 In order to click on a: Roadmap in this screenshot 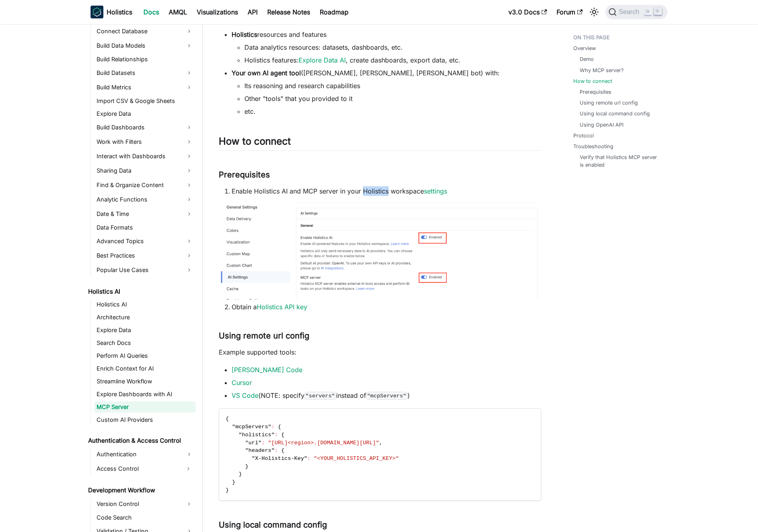, I will do `click(335, 12)`.